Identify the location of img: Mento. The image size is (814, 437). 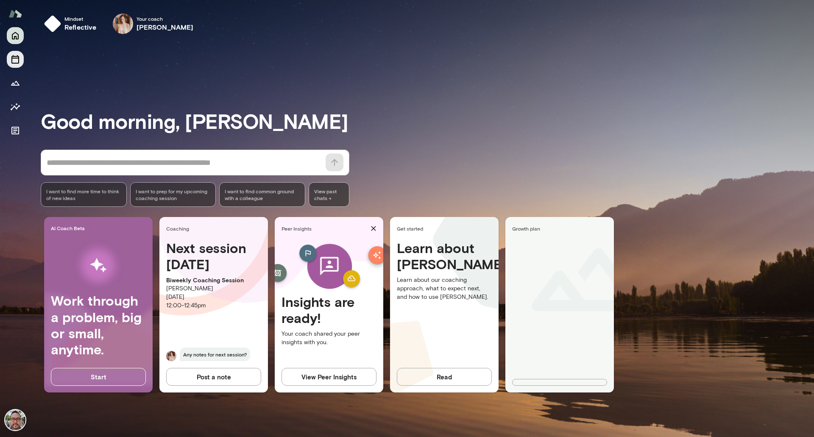
(15, 14).